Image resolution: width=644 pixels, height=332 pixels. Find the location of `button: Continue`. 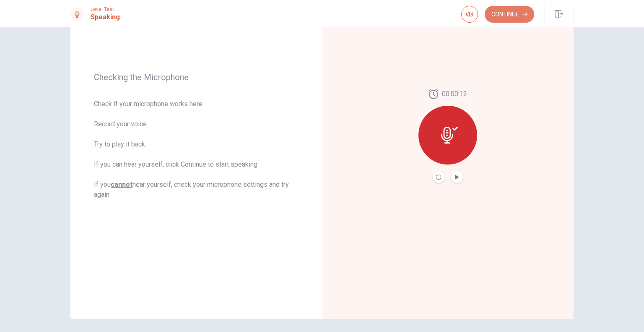

button: Continue is located at coordinates (509, 14).